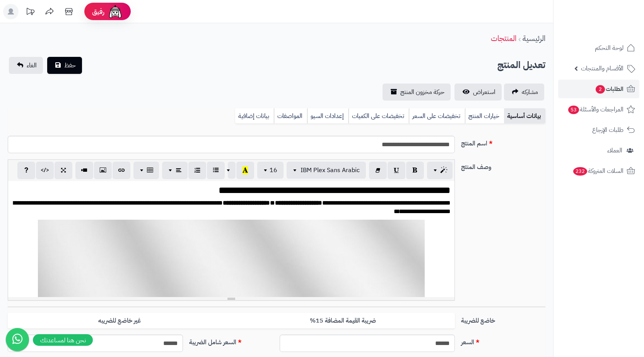  I want to click on span: لوحة التحكم, so click(609, 48).